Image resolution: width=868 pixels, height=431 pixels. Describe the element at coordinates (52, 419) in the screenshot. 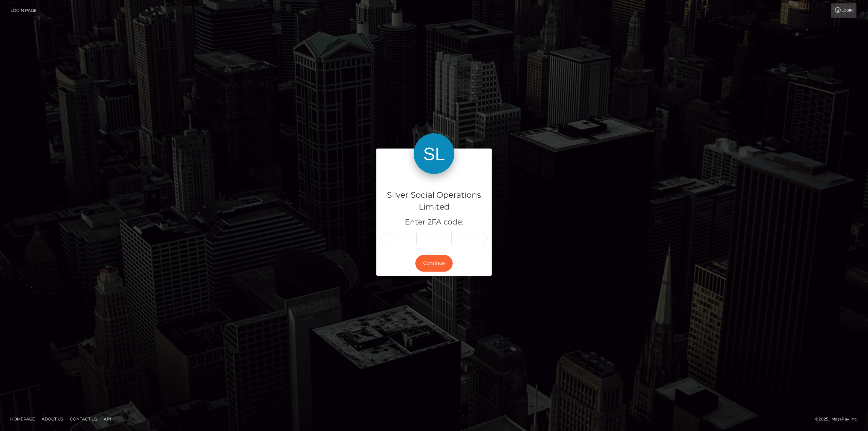

I see `a: About Us` at that location.